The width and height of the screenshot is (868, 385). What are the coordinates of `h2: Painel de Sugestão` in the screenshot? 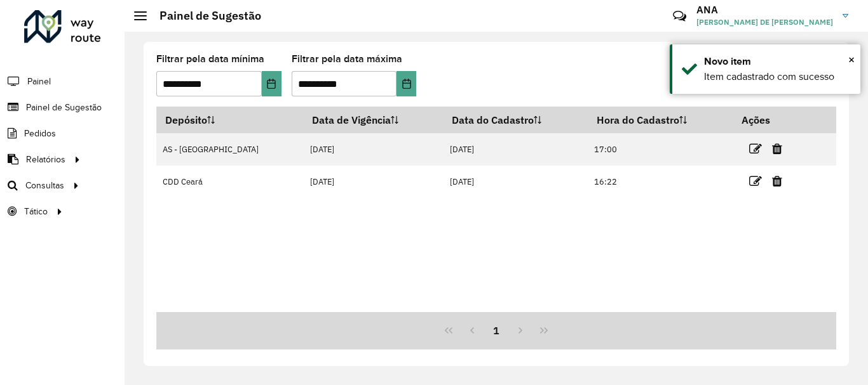 It's located at (204, 16).